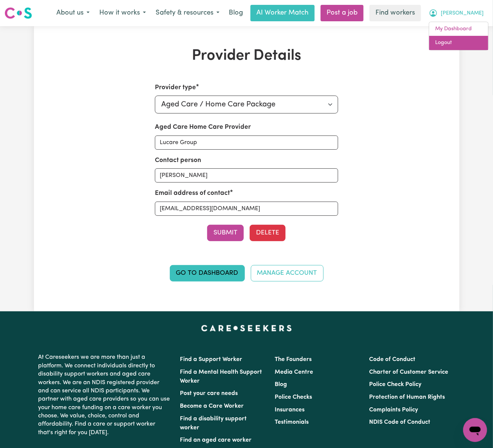  I want to click on input: e.g. lindsay.jones@orgx.com.au, so click(246, 209).